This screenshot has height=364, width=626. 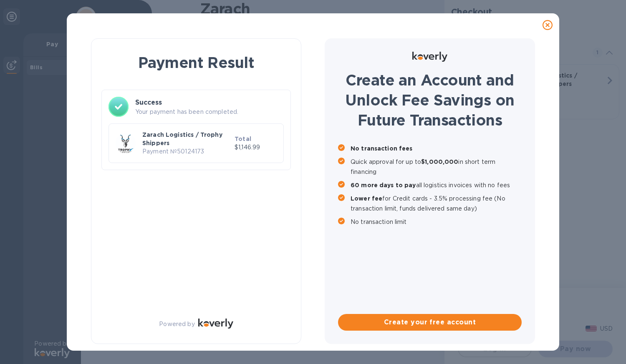 I want to click on p: Powered by, so click(x=177, y=324).